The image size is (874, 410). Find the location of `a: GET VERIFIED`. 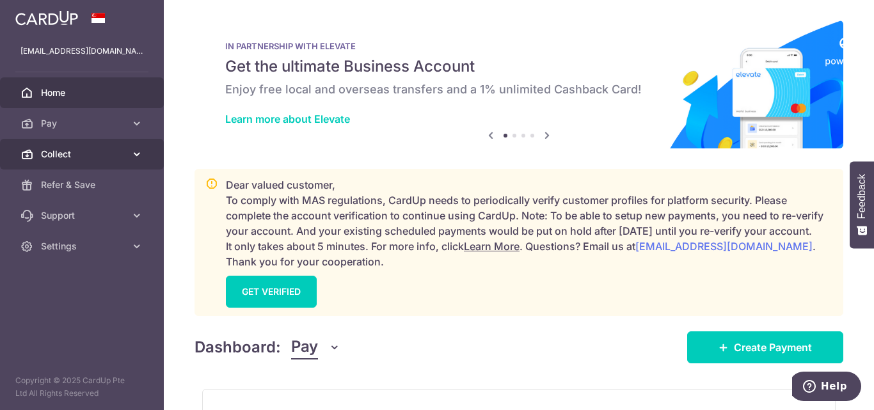

a: GET VERIFIED is located at coordinates (271, 292).